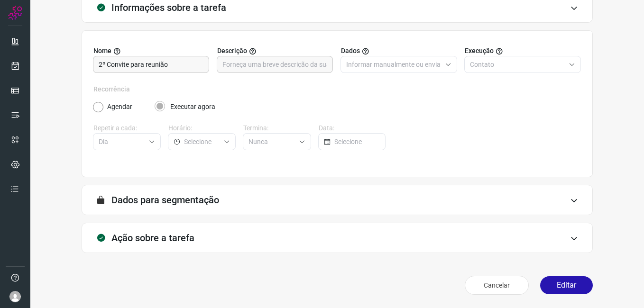 This screenshot has width=644, height=308. What do you see at coordinates (103, 51) in the screenshot?
I see `span: Nome` at bounding box center [103, 51].